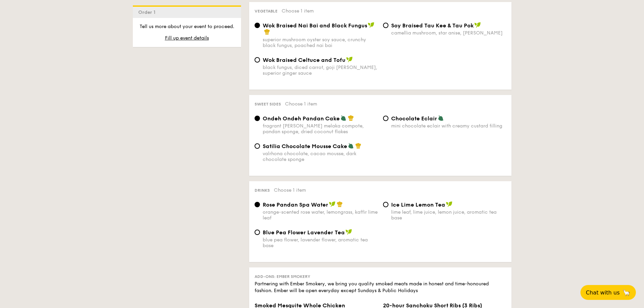  Describe the element at coordinates (295, 205) in the screenshot. I see `span: Rose Pandan Spa Water` at that location.